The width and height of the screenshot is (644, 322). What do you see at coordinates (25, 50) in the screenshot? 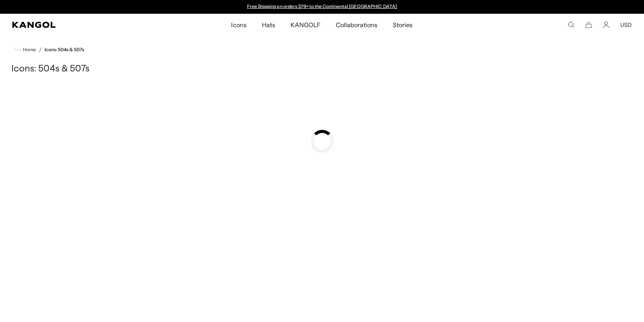
I see `a: Home` at bounding box center [25, 50].